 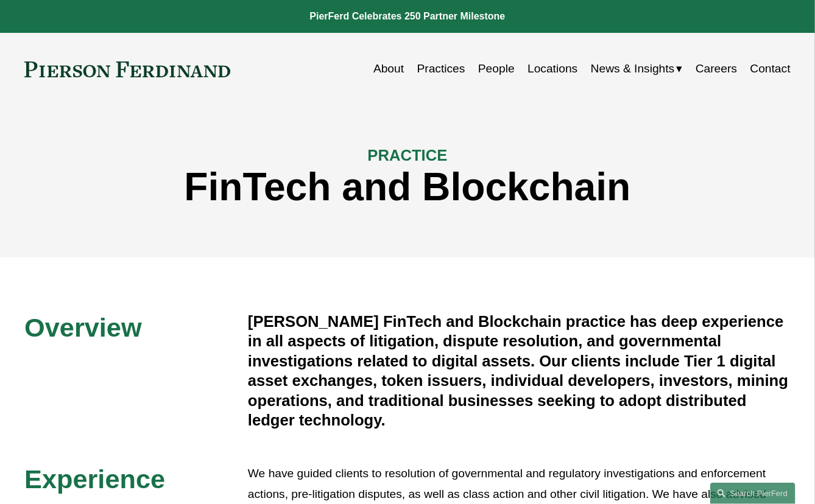 What do you see at coordinates (95, 479) in the screenshot?
I see `span: Experience` at bounding box center [95, 479].